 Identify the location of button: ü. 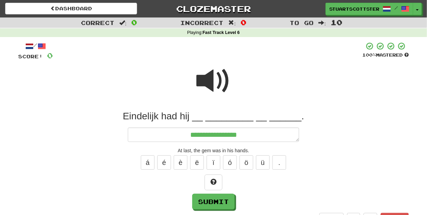
(263, 162).